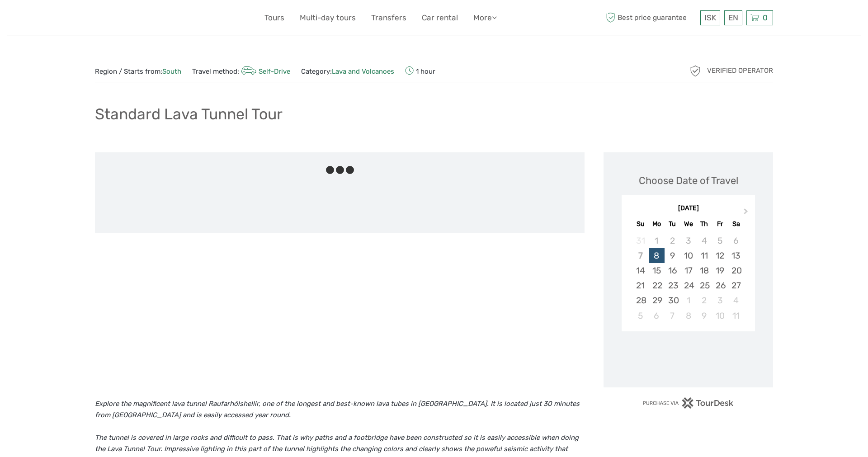  Describe the element at coordinates (673, 285) in the screenshot. I see `div: Choose Tuesday, September 23rd, 2025` at that location.